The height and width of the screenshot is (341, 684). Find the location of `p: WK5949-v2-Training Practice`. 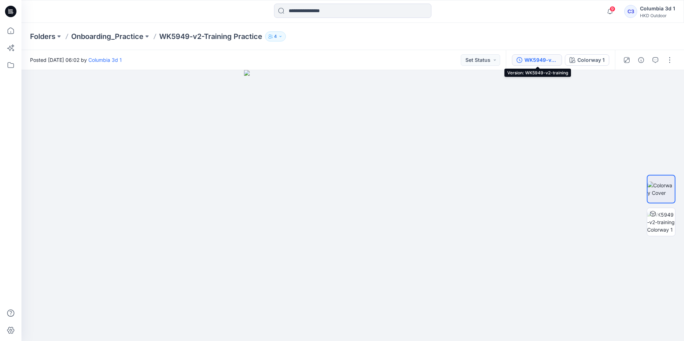

p: WK5949-v2-Training Practice is located at coordinates (211, 37).